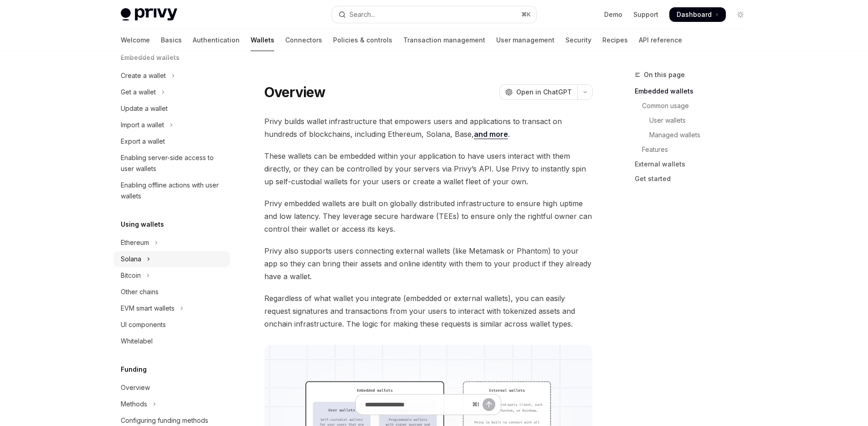 The height and width of the screenshot is (426, 868). What do you see at coordinates (172, 404) in the screenshot?
I see `button: Toggle Methods section` at bounding box center [172, 404].